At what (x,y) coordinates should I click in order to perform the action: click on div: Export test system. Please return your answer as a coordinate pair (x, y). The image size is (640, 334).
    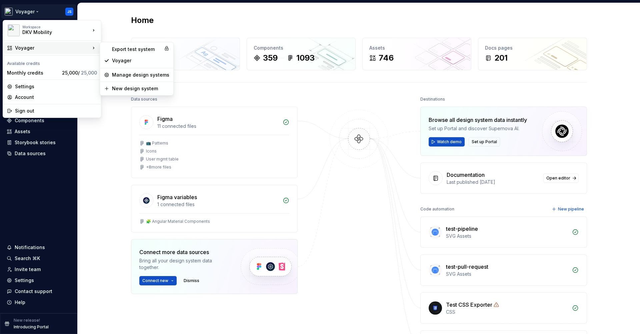
    Looking at the image, I should click on (137, 49).